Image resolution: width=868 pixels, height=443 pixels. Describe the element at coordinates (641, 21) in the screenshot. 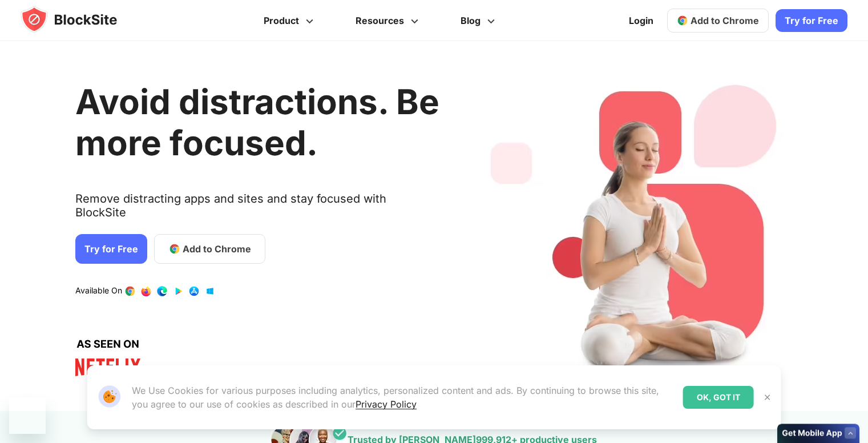

I see `a: Login` at that location.